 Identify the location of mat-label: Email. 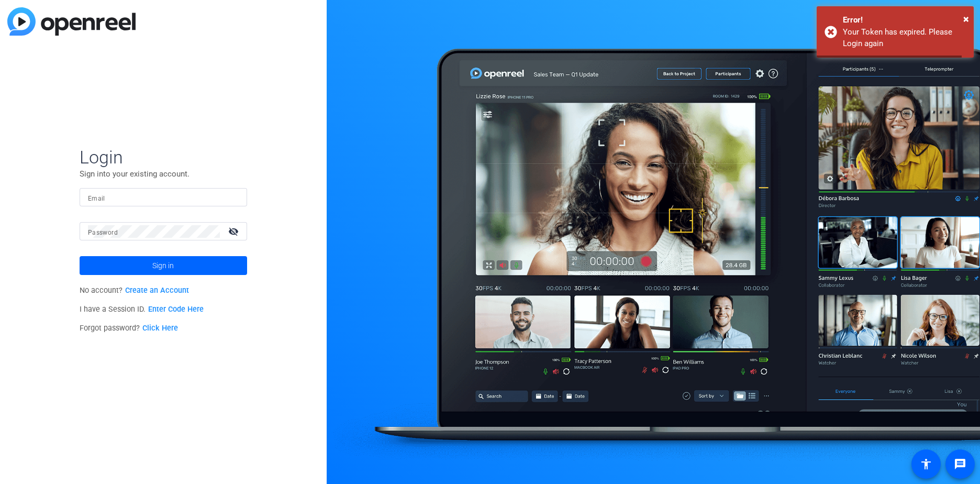
(97, 199).